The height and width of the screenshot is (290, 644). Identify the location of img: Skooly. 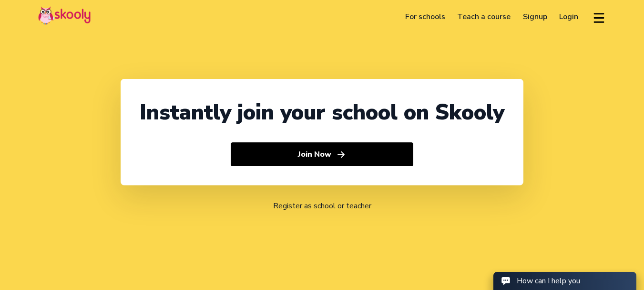
(64, 16).